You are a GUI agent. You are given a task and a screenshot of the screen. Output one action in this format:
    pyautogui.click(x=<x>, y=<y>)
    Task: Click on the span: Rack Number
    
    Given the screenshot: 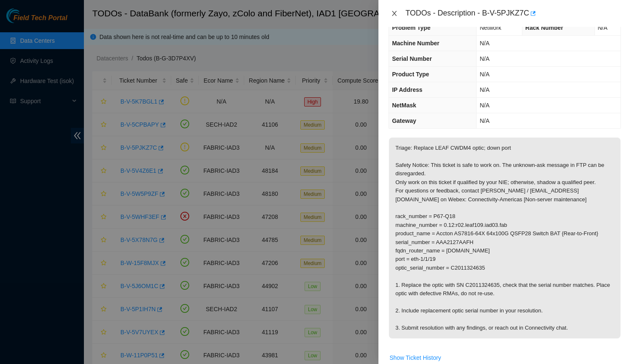 What is the action you would take?
    pyautogui.click(x=544, y=28)
    